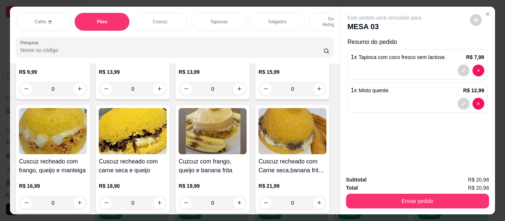 This screenshot has width=505, height=221. Describe the element at coordinates (475, 57) in the screenshot. I see `p: R$ 7,99` at that location.